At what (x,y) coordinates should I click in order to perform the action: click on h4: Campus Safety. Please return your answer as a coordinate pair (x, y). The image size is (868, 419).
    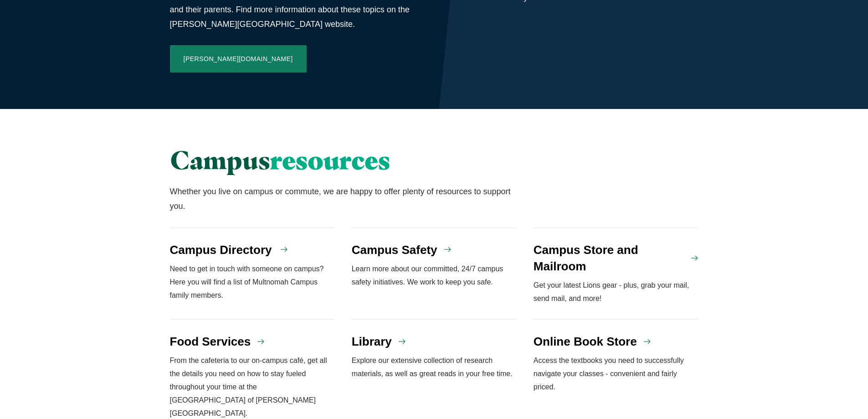
    Looking at the image, I should click on (395, 250).